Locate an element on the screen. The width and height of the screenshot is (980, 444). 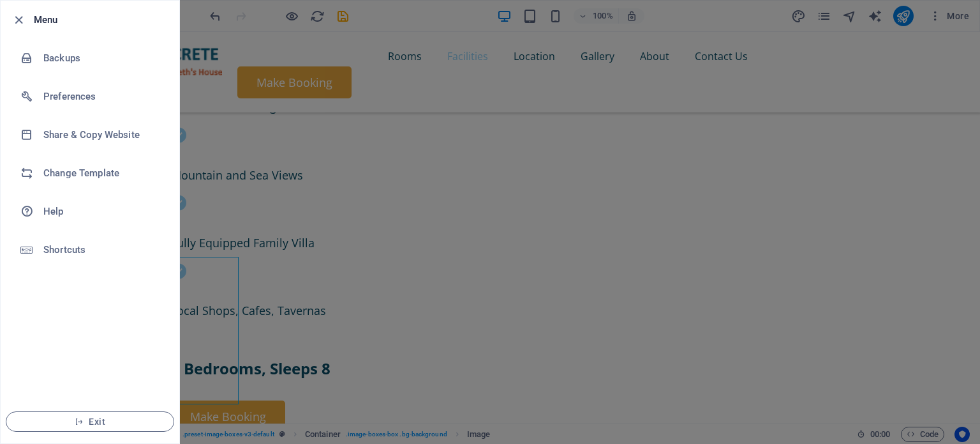
button: Exit is located at coordinates (90, 421).